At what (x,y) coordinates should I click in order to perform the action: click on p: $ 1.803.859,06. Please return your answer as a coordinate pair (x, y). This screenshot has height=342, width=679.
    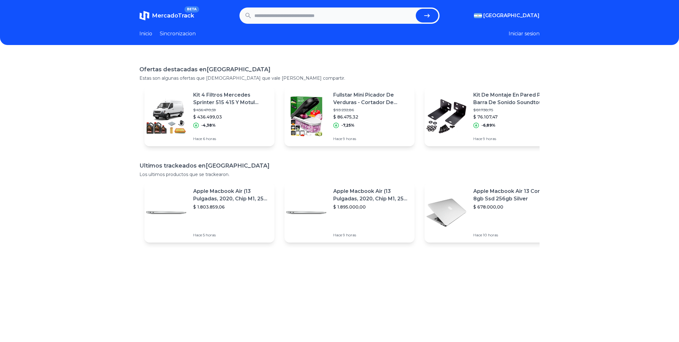
    Looking at the image, I should click on (231, 207).